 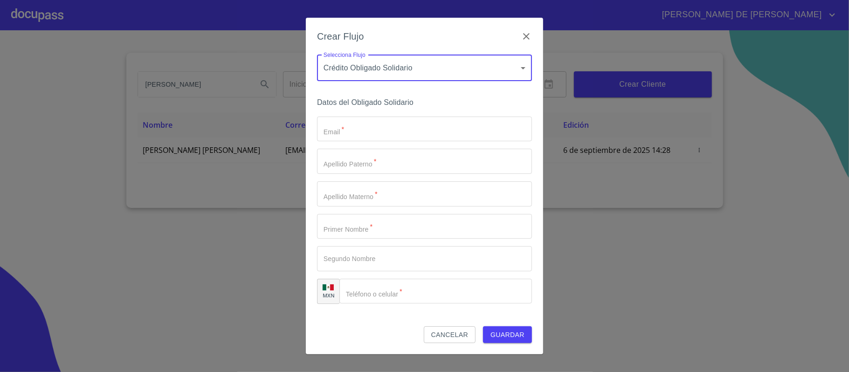 What do you see at coordinates (424, 68) in the screenshot?
I see `div: Crédito Obligado Solidario` at bounding box center [424, 68].